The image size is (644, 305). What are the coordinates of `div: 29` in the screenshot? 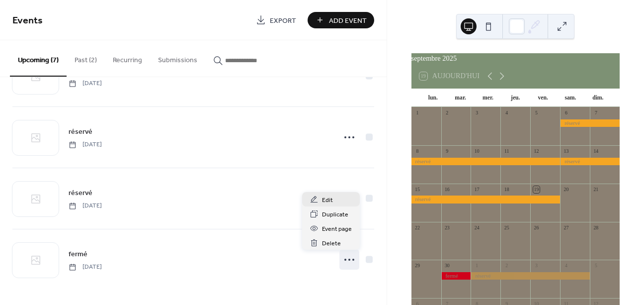 It's located at (418, 266).